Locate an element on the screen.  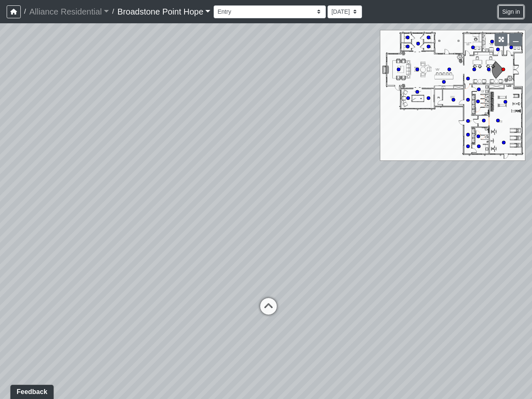
button: Sign in is located at coordinates (511, 11).